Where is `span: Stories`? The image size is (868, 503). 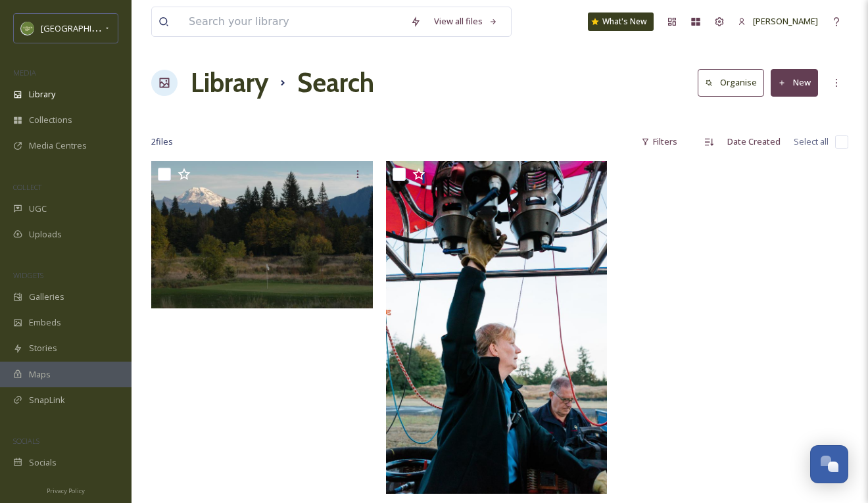 span: Stories is located at coordinates (43, 347).